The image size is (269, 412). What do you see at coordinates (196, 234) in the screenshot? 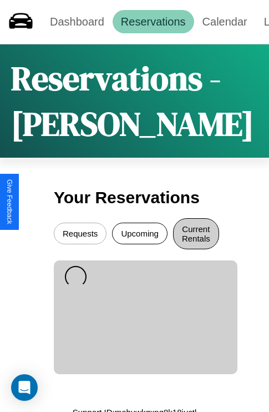
I see `button: Current Rentals` at bounding box center [196, 234].